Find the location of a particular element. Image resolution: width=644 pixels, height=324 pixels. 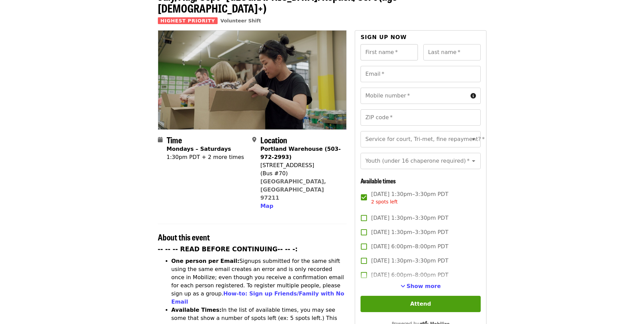

button: See more timeslots is located at coordinates (421, 286).